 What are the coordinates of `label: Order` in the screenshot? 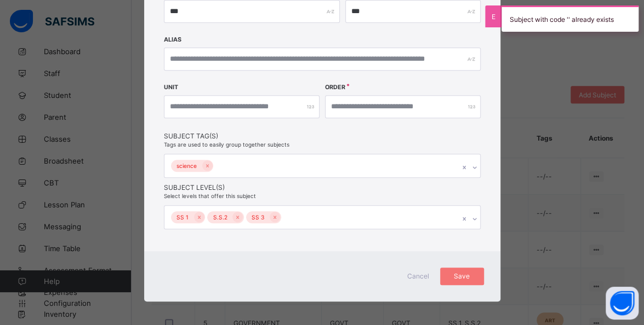 It's located at (335, 87).